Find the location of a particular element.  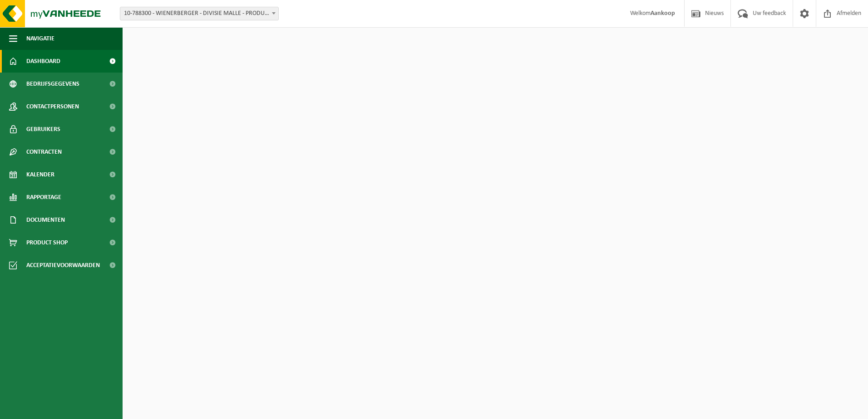

span: Contactpersonen is located at coordinates (53, 107).